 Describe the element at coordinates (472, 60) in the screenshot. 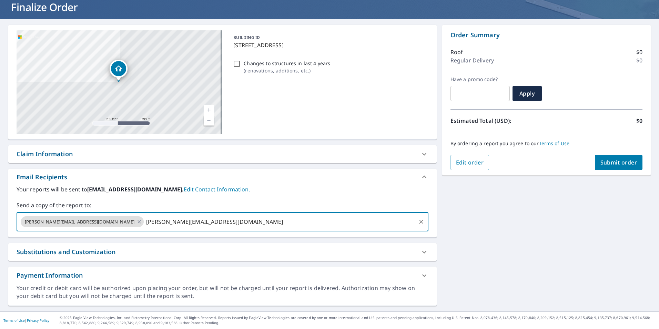

I see `p: Regular Delivery` at that location.